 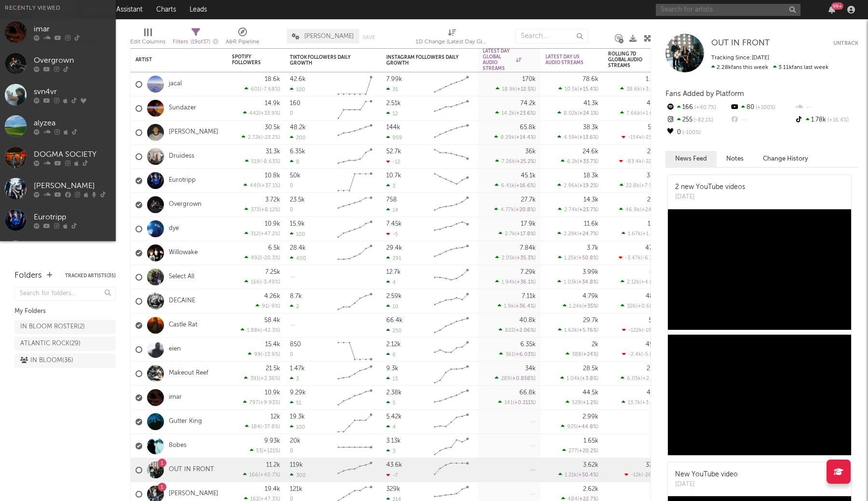 I want to click on div: 99 +, so click(x=837, y=6).